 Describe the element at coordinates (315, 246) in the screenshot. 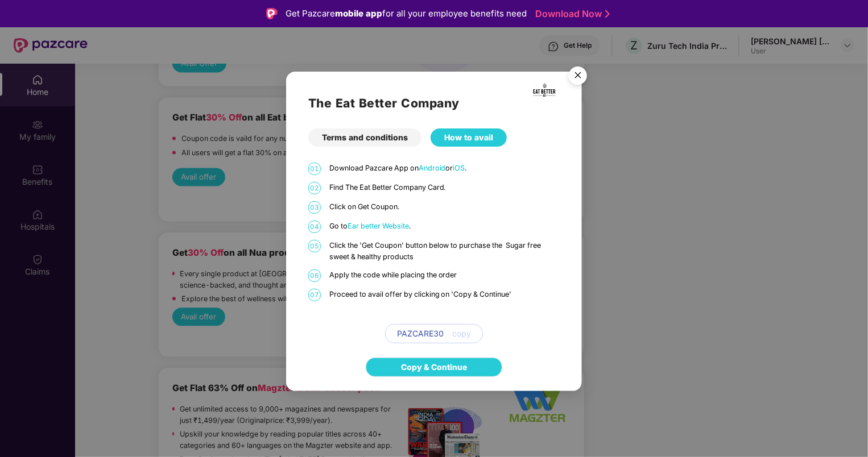

I see `span: 05` at that location.